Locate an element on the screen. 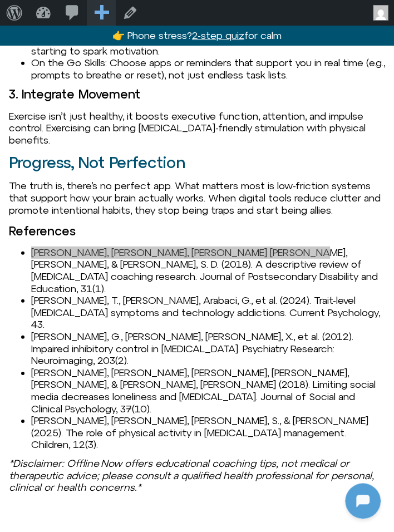 The width and height of the screenshot is (394, 532). h2: Progress, Not Perfection is located at coordinates (197, 163).